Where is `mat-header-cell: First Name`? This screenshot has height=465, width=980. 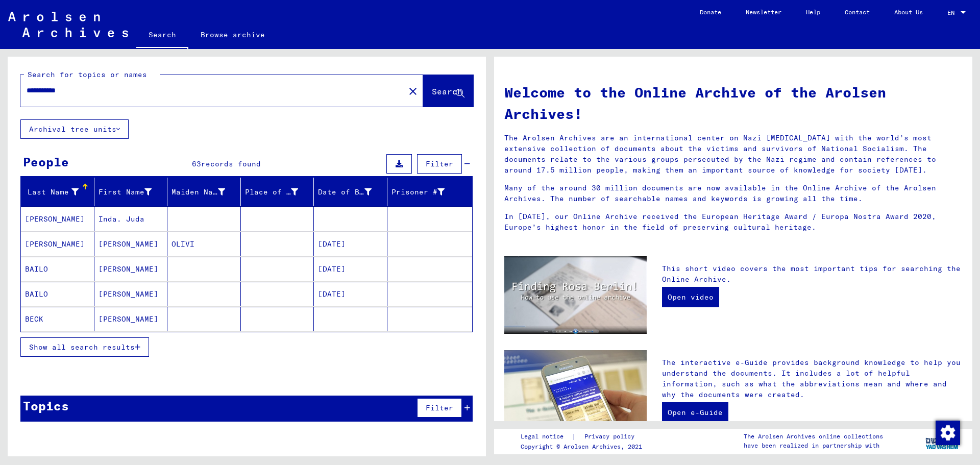 mat-header-cell: First Name is located at coordinates (131, 192).